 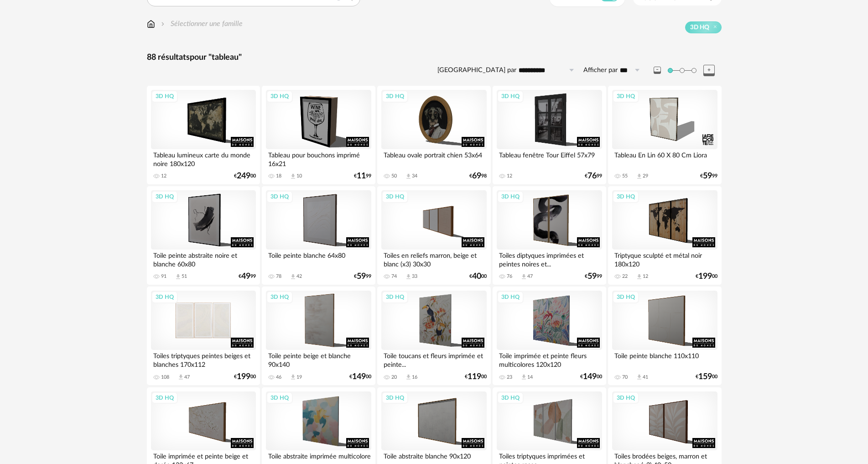 I want to click on span: 119, so click(x=474, y=377).